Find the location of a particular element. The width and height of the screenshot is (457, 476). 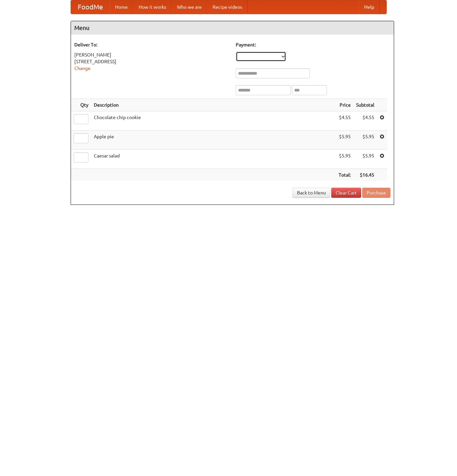

th: Description is located at coordinates (214, 105).